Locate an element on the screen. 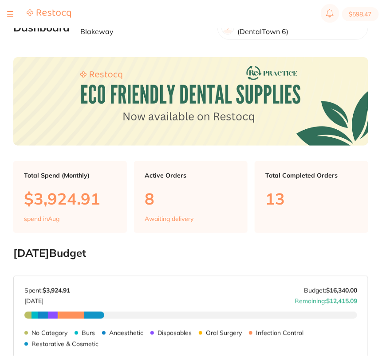  strong: $16,340.00 is located at coordinates (341, 291).